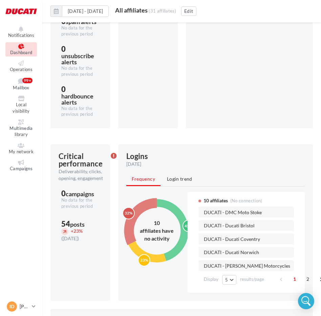 This screenshot has width=321, height=316. Describe the element at coordinates (229, 280) in the screenshot. I see `button: 5` at that location.